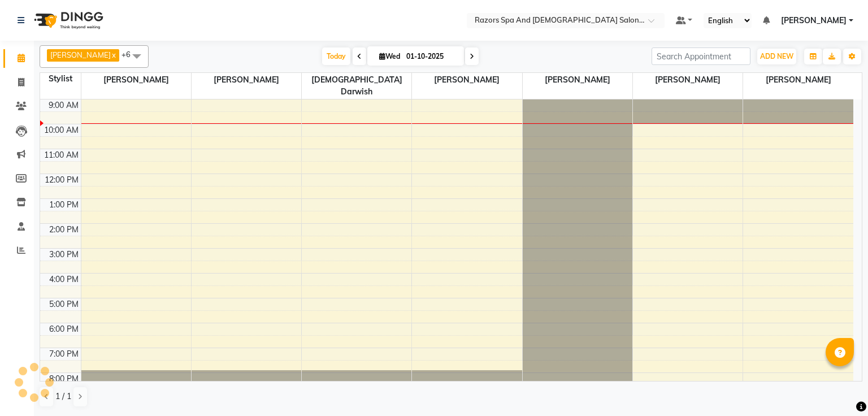 Image resolution: width=868 pixels, height=416 pixels. I want to click on div: 10:00 AM, so click(61, 130).